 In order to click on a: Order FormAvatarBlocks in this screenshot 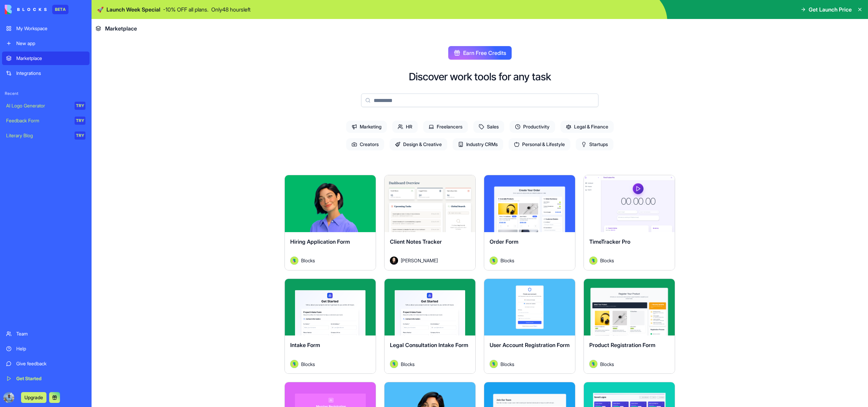, I will do `click(529, 222)`.